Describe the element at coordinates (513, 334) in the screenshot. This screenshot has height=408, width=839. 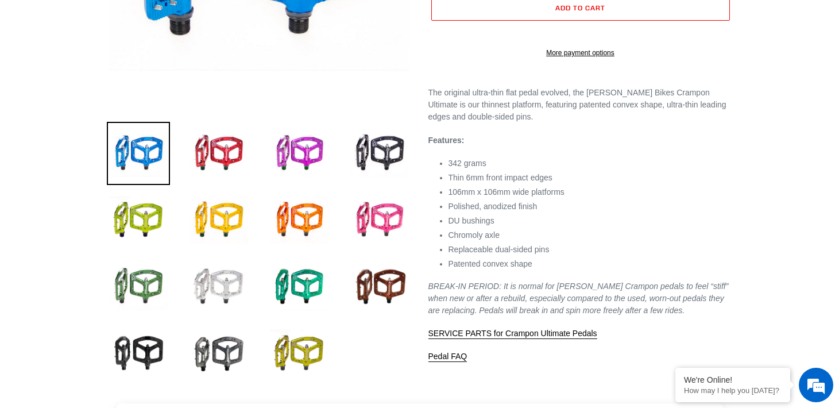
I see `a: SERVICE PARTS for Crampon Ultimate Pedals` at that location.